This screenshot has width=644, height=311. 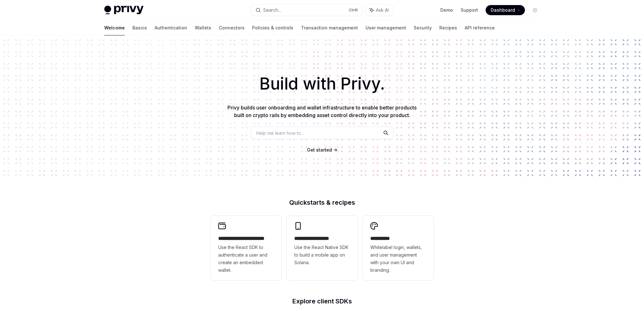 What do you see at coordinates (469, 10) in the screenshot?
I see `a: Support` at bounding box center [469, 10].